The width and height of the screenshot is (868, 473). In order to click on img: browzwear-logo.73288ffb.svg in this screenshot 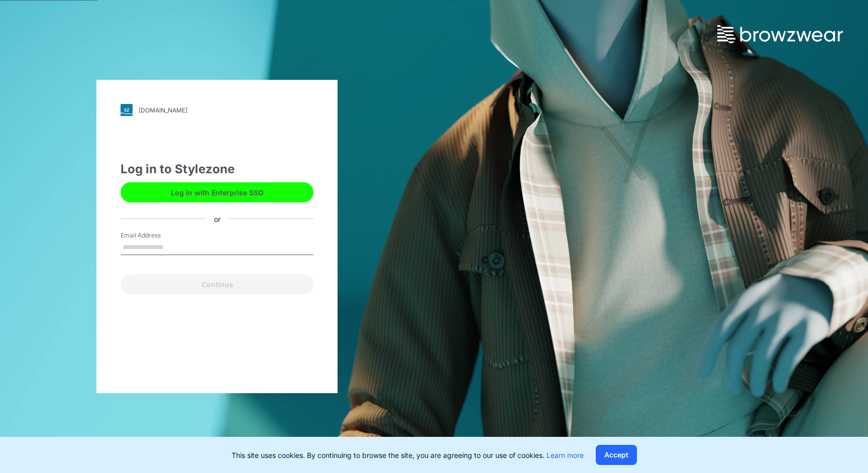, I will do `click(780, 34)`.